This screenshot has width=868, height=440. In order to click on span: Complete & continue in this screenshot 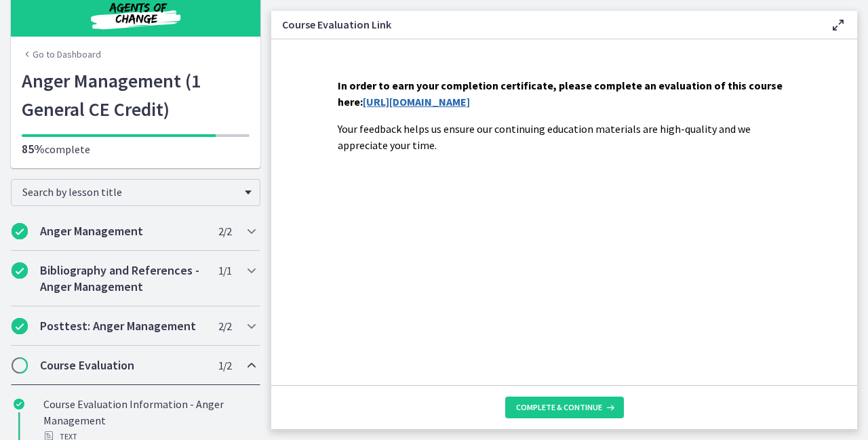, I will do `click(559, 407)`.